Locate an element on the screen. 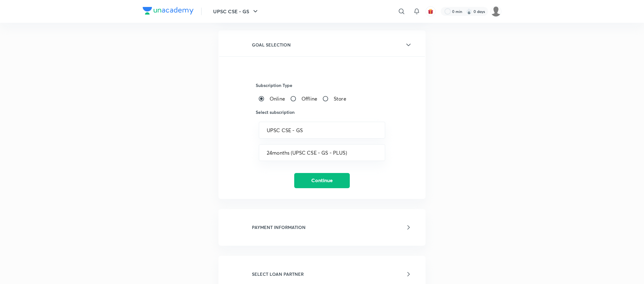 The image size is (644, 284). button: UPSC CSE - GS is located at coordinates (236, 12).